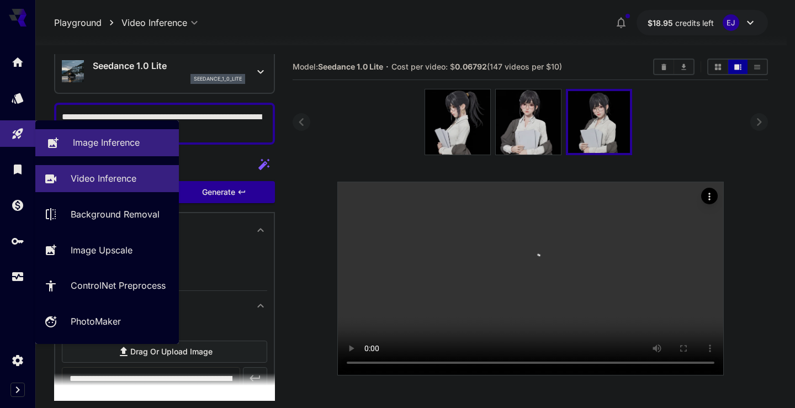 This screenshot has height=408, width=795. Describe the element at coordinates (731, 23) in the screenshot. I see `div: EJ` at that location.